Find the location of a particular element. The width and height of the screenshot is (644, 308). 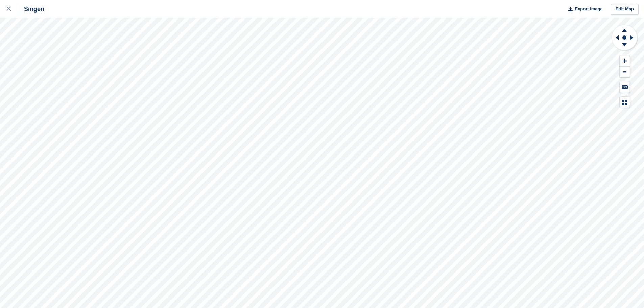

button: Zoom Out is located at coordinates (625, 72).